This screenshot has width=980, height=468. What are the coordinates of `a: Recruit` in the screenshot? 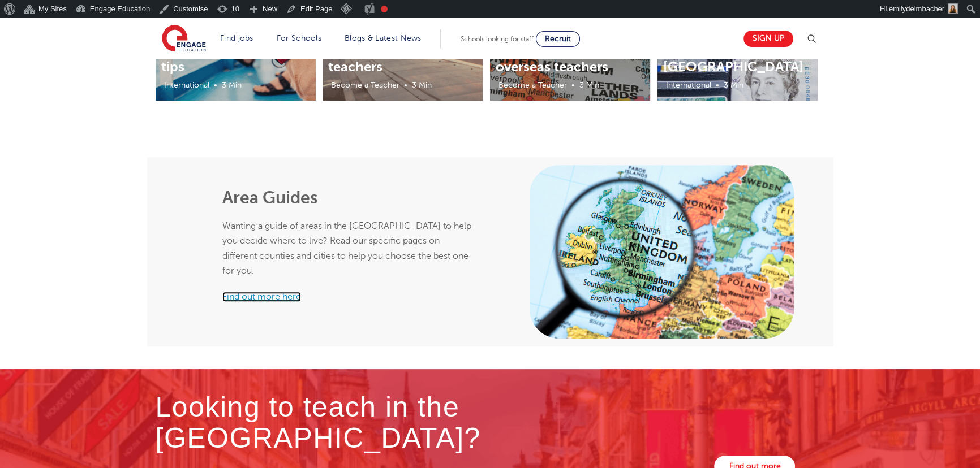 It's located at (558, 39).